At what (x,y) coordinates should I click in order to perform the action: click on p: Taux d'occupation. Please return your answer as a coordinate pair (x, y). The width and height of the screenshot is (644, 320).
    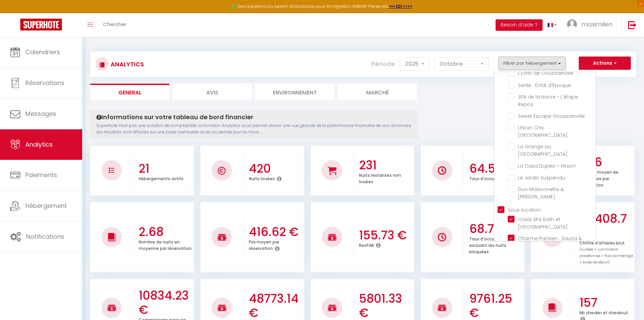
    Looking at the image, I should click on (488, 178).